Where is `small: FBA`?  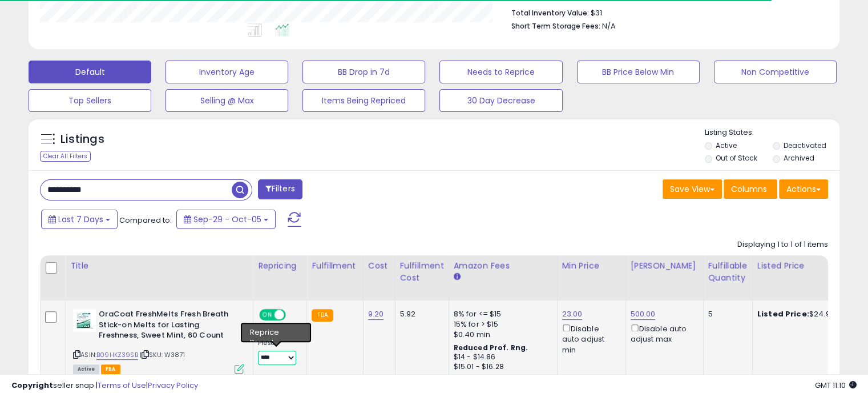 small: FBA is located at coordinates (322, 315).